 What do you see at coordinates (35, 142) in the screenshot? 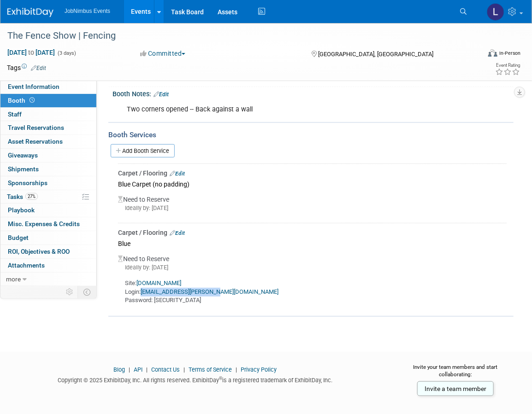
I see `span: Asset Reservations` at bounding box center [35, 142].